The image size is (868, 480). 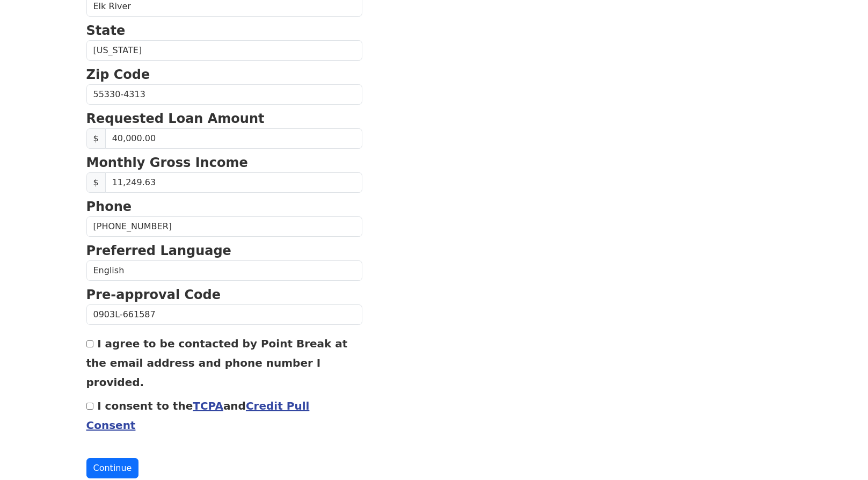 What do you see at coordinates (175, 118) in the screenshot?
I see `strong: Requested Loan Amount` at bounding box center [175, 118].